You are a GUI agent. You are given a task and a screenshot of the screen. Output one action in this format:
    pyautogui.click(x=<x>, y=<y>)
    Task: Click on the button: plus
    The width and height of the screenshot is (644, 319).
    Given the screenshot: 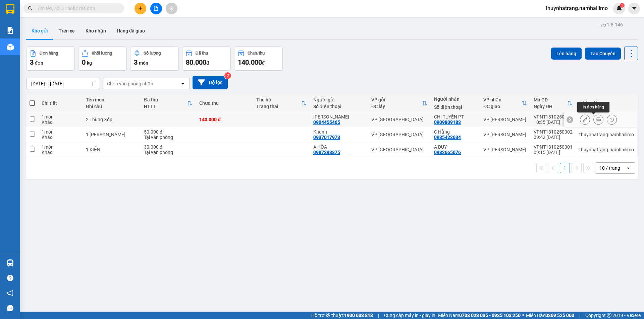 What is the action you would take?
    pyautogui.click(x=140, y=8)
    